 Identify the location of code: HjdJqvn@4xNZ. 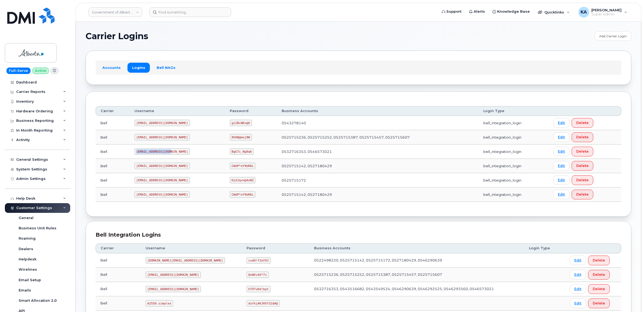
(242, 180).